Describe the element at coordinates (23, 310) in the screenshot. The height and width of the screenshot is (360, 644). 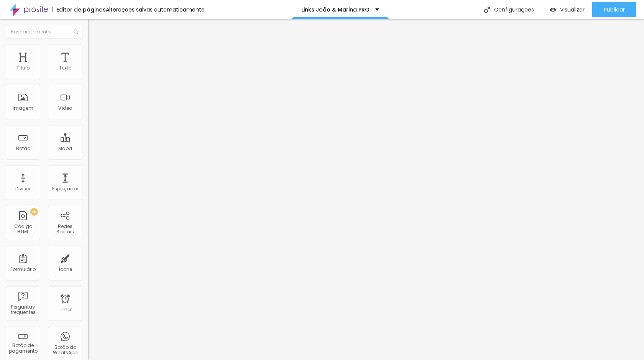
I see `div: Perguntas frequentes` at that location.